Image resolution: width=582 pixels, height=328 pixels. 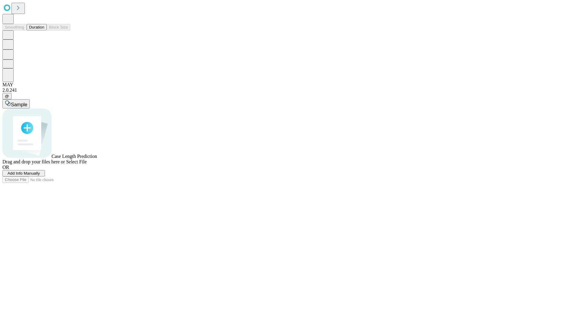 What do you see at coordinates (34, 161) in the screenshot?
I see `span: Drag and drop your files here or` at bounding box center [34, 161].